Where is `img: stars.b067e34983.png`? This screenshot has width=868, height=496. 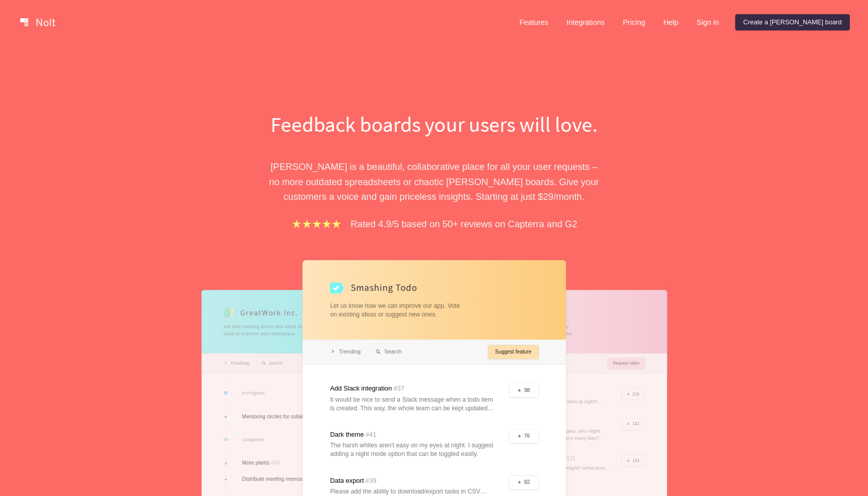 img: stars.b067e34983.png is located at coordinates (316, 223).